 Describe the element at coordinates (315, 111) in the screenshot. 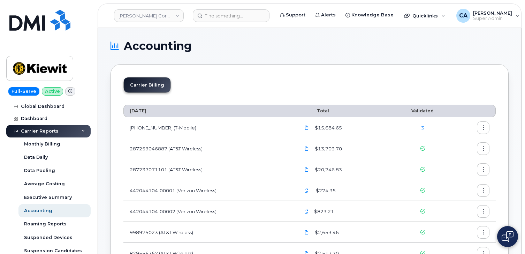

I see `span: Total` at that location.